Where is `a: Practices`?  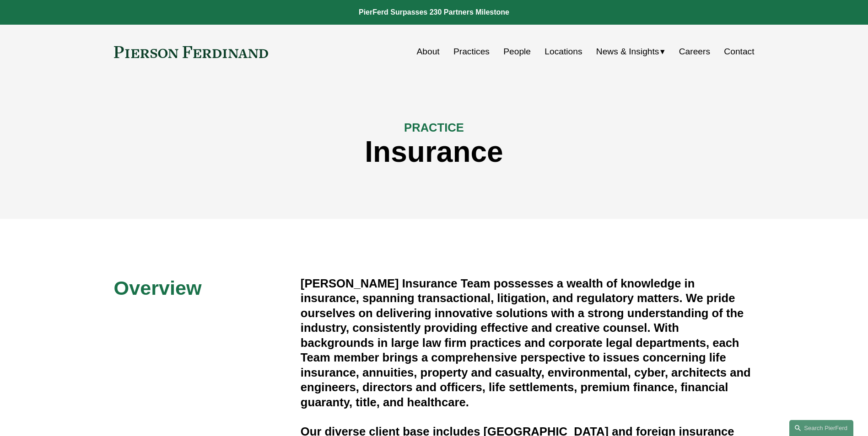
a: Practices is located at coordinates (471, 52).